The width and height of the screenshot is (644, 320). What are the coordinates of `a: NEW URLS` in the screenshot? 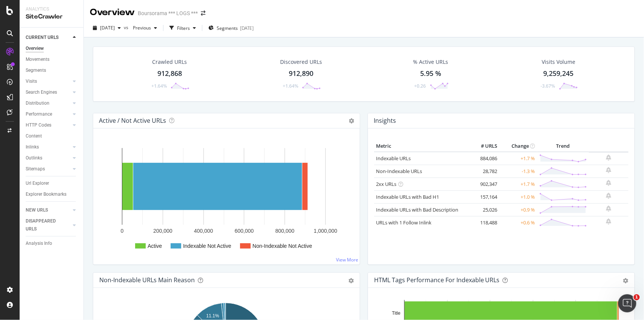 It's located at (48, 210).